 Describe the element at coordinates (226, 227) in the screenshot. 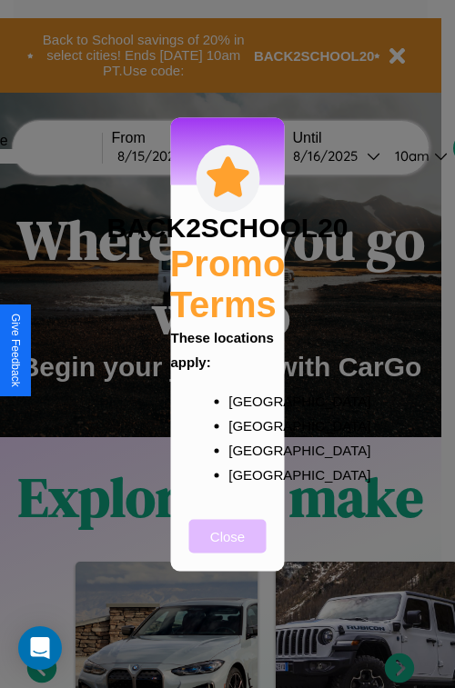

I see `h3: BACK2SCHOOL20` at that location.